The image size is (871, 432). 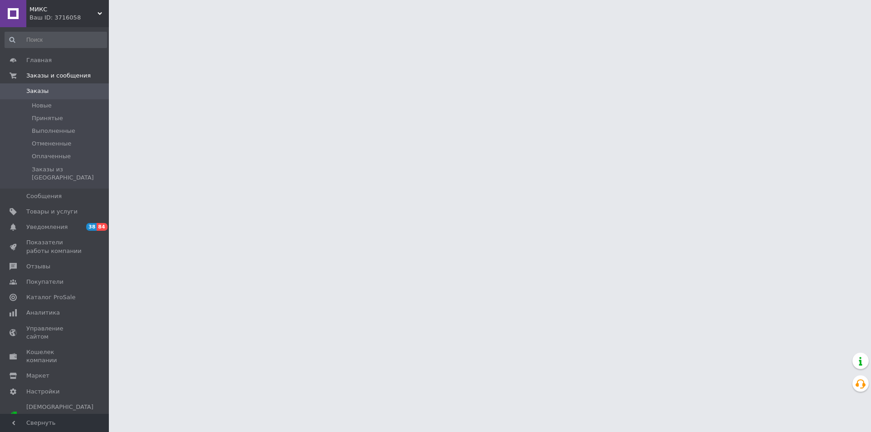 What do you see at coordinates (59, 76) in the screenshot?
I see `span: Заказы и сообщения` at bounding box center [59, 76].